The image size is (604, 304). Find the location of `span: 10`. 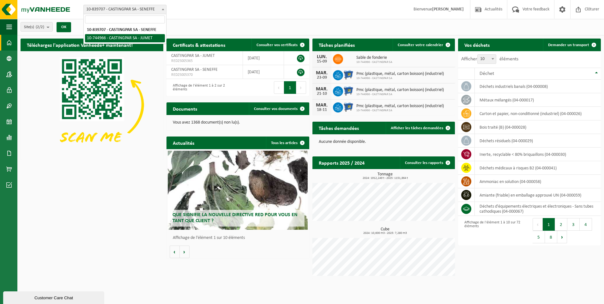

span: 10 is located at coordinates (487, 59).